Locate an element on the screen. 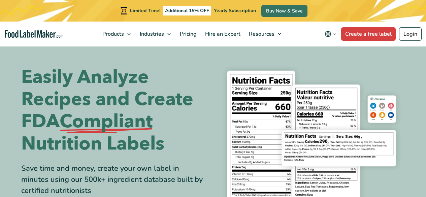 This screenshot has width=426, height=197. a: Food Label Maker homepage is located at coordinates (34, 34).